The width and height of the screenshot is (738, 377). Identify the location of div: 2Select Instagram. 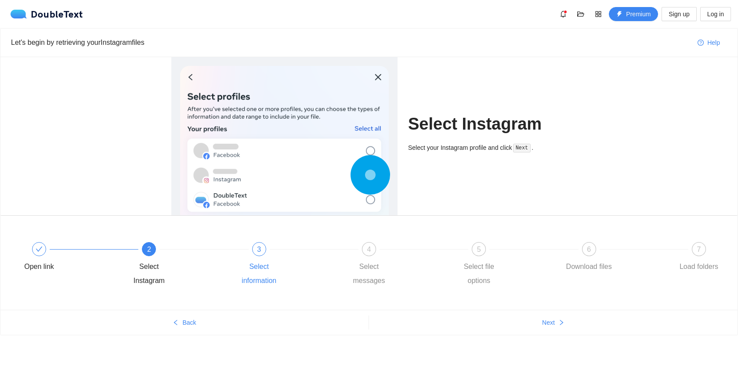
(178, 265).